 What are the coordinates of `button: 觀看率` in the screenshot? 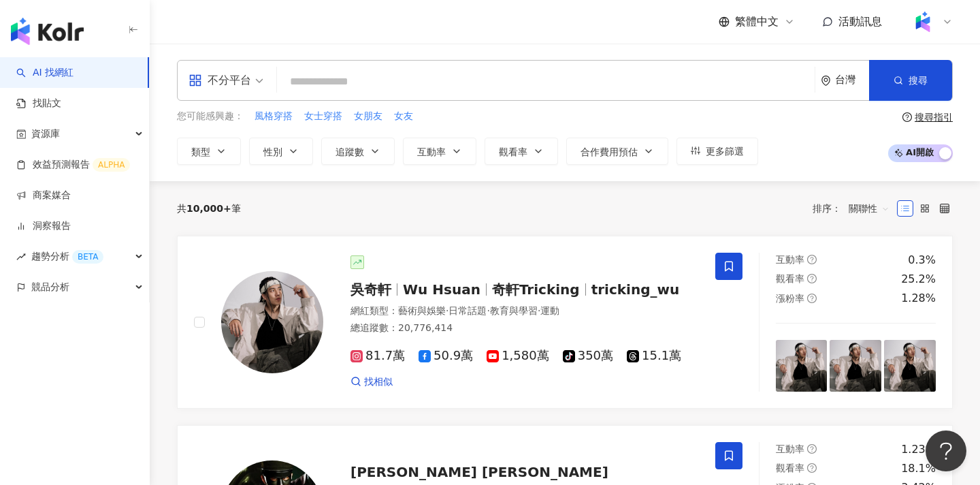 It's located at (522, 151).